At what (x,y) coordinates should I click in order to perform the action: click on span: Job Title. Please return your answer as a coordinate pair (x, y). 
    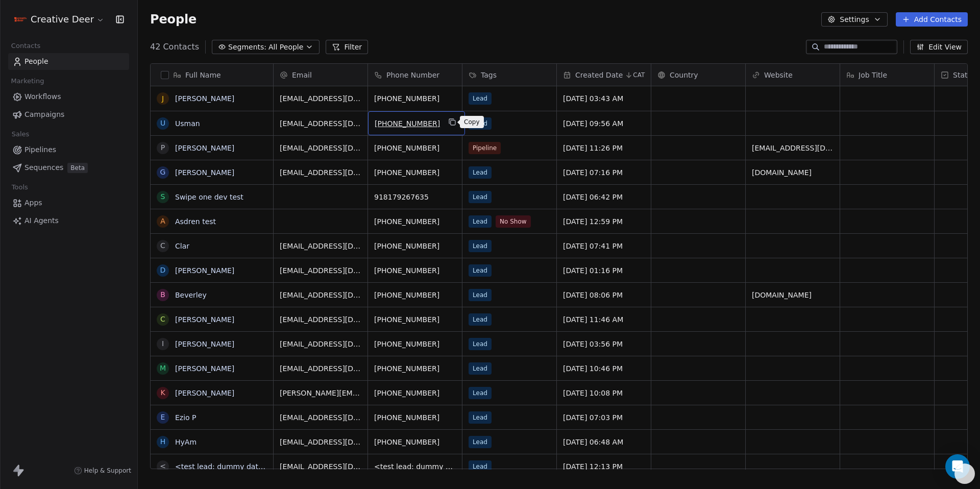
    Looking at the image, I should click on (873, 75).